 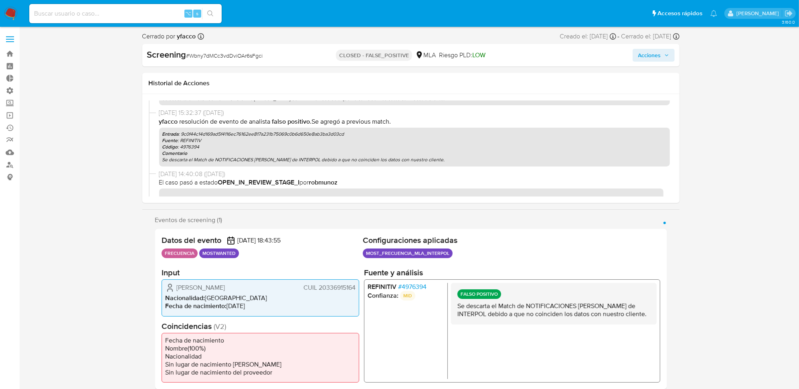 What do you see at coordinates (197, 13) in the screenshot?
I see `span: s` at bounding box center [197, 13].